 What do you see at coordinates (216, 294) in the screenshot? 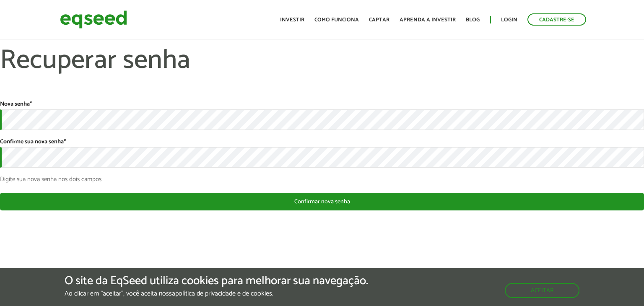
I see `p: Ao clicar em "aceitar", você aceita nossa .` at bounding box center [216, 294].